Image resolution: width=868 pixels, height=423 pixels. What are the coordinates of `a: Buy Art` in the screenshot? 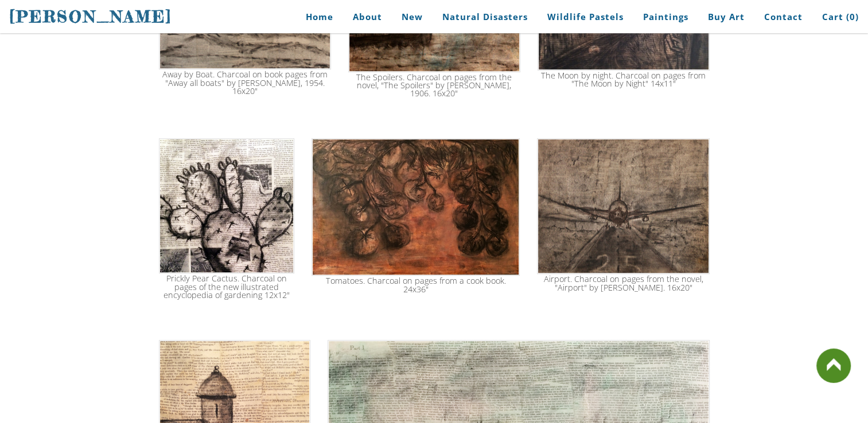 It's located at (726, 17).